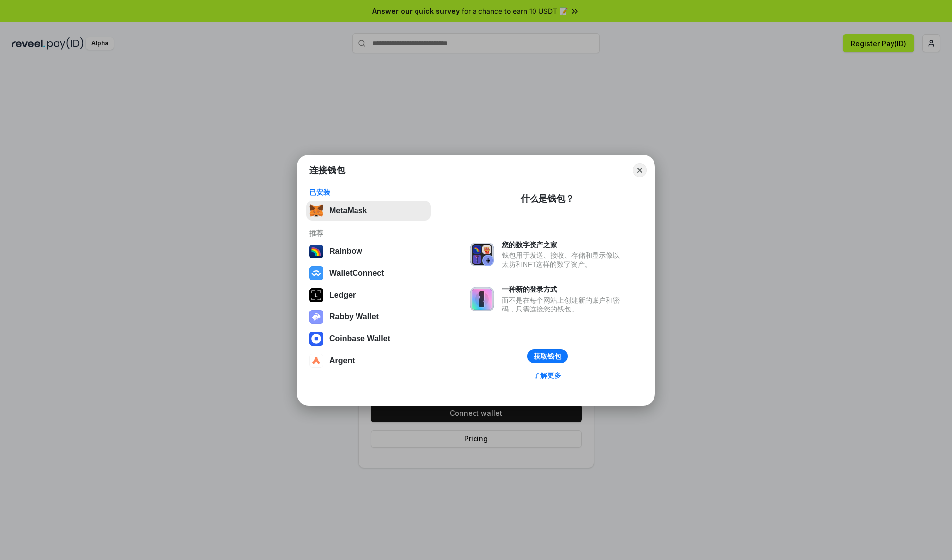 The height and width of the screenshot is (560, 952). Describe the element at coordinates (342, 361) in the screenshot. I see `div: Argent` at that location.